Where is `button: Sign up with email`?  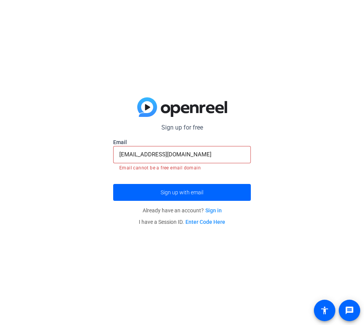
button: Sign up with email is located at coordinates (182, 192).